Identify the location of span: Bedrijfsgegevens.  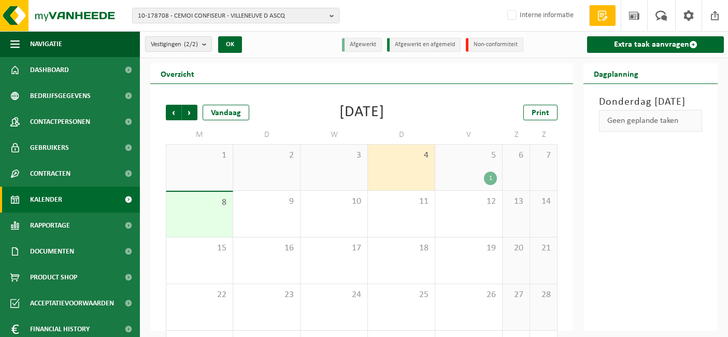
(60, 96).